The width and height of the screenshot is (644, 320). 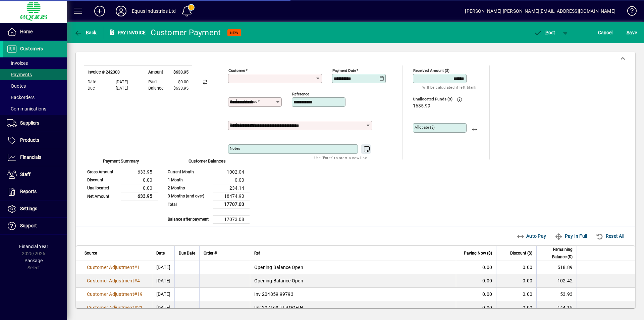 What do you see at coordinates (565, 267) in the screenshot?
I see `span: 518.89` at bounding box center [565, 267].